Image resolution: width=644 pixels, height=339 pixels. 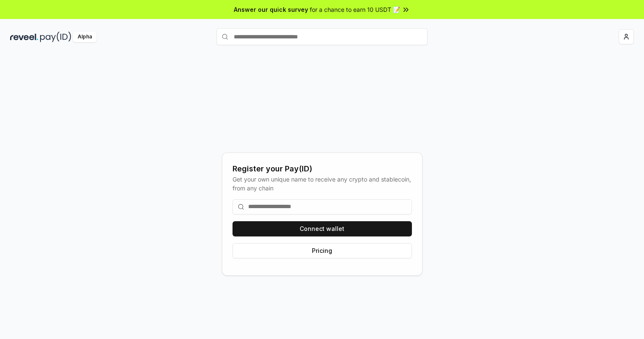 I want to click on div: Register your Pay(ID), so click(x=322, y=169).